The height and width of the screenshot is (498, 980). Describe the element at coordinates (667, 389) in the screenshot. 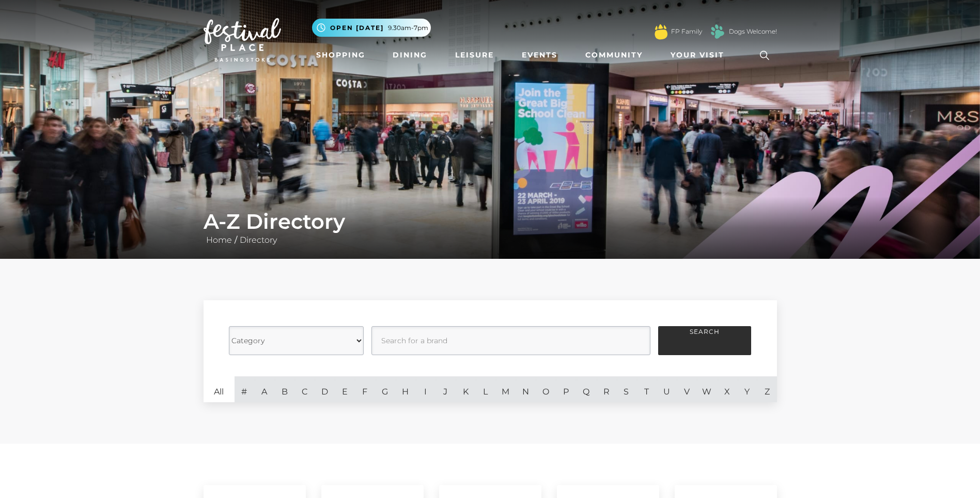

I see `a: U` at that location.